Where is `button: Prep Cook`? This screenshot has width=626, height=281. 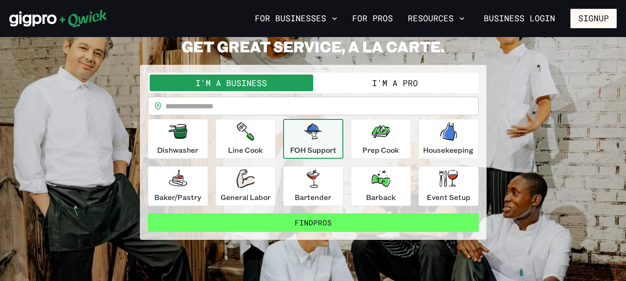
button: Prep Cook is located at coordinates (381, 139).